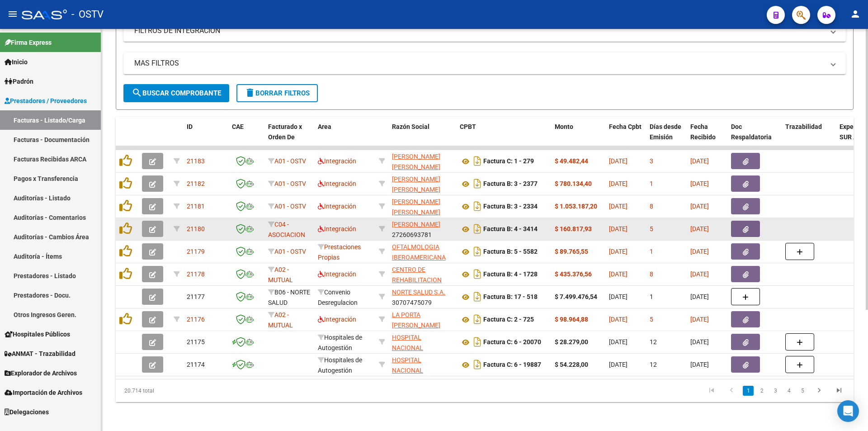  Describe the element at coordinates (189, 127) in the screenshot. I see `span: ID` at that location.